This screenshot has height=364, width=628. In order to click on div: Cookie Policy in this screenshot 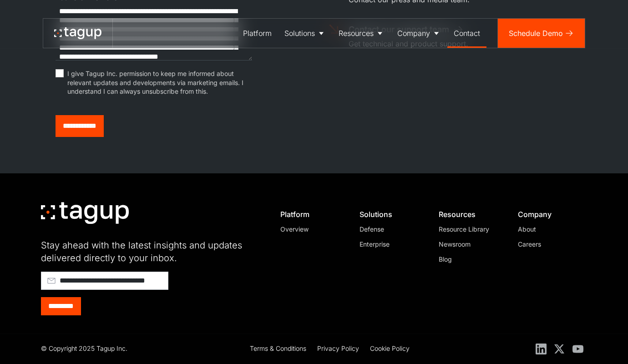, I will do `click(390, 347)`.